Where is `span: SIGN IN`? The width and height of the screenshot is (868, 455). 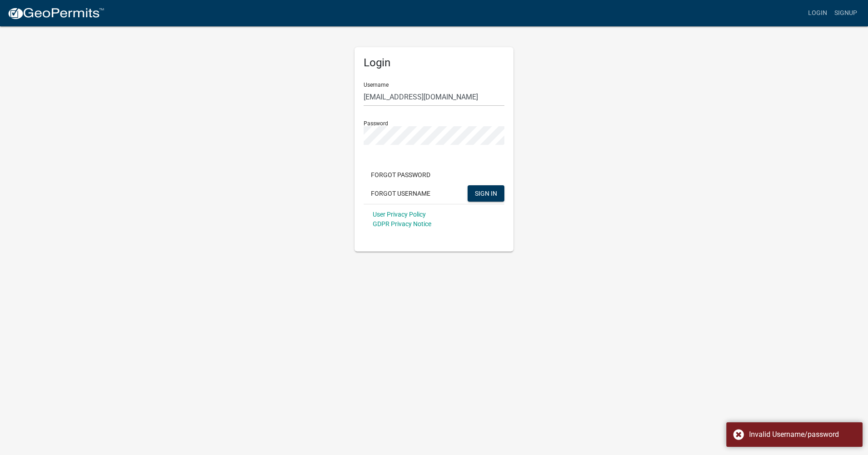
span: SIGN IN is located at coordinates (485, 193).